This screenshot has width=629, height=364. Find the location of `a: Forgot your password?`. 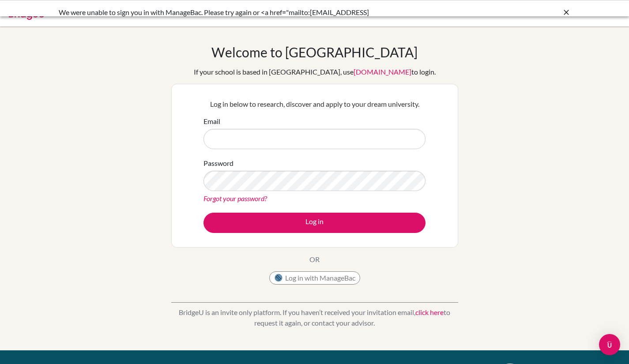

a: Forgot your password? is located at coordinates (235, 198).